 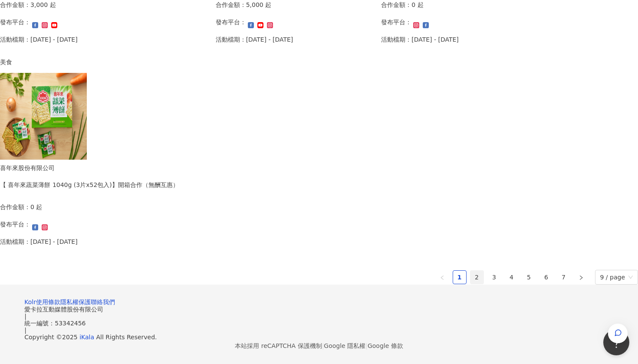 I want to click on div: 統一編號：53342456, so click(x=319, y=323).